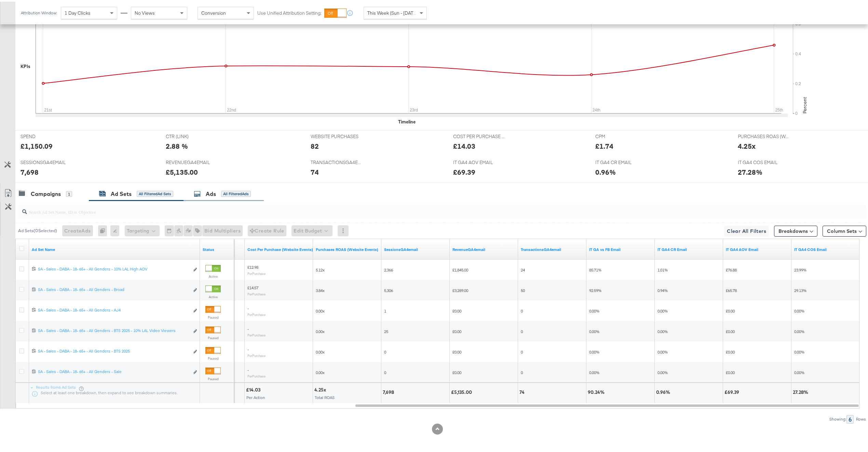 This screenshot has height=452, width=868. What do you see at coordinates (113, 329) in the screenshot?
I see `div: SA - Sales - DABA - 18- 65+ - All Genders - BTS 2025 - 10% LAL Video Viewers` at bounding box center [113, 329].